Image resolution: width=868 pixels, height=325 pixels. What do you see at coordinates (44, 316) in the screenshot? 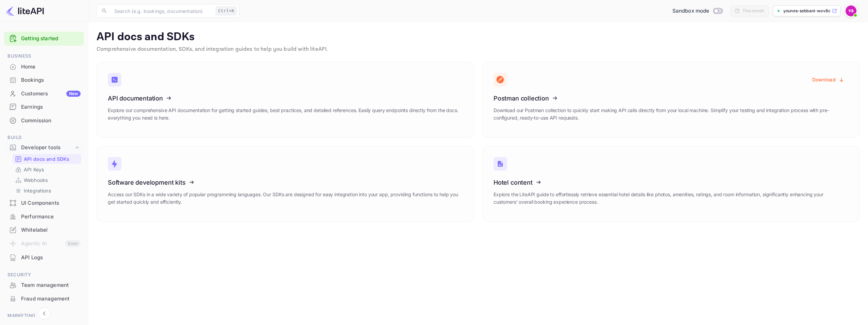
I see `span: Marketing` at bounding box center [44, 316].